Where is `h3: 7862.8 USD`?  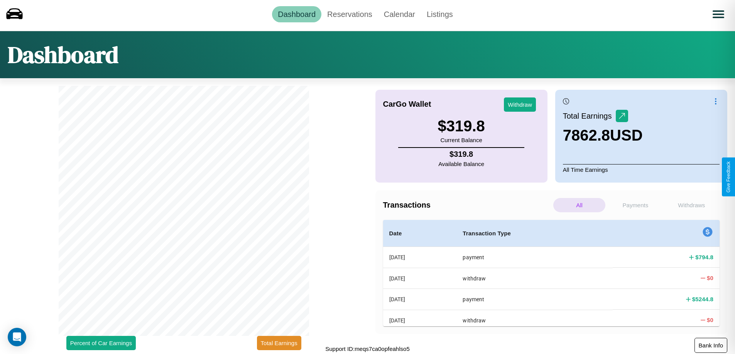
h3: 7862.8 USD is located at coordinates (602, 135).